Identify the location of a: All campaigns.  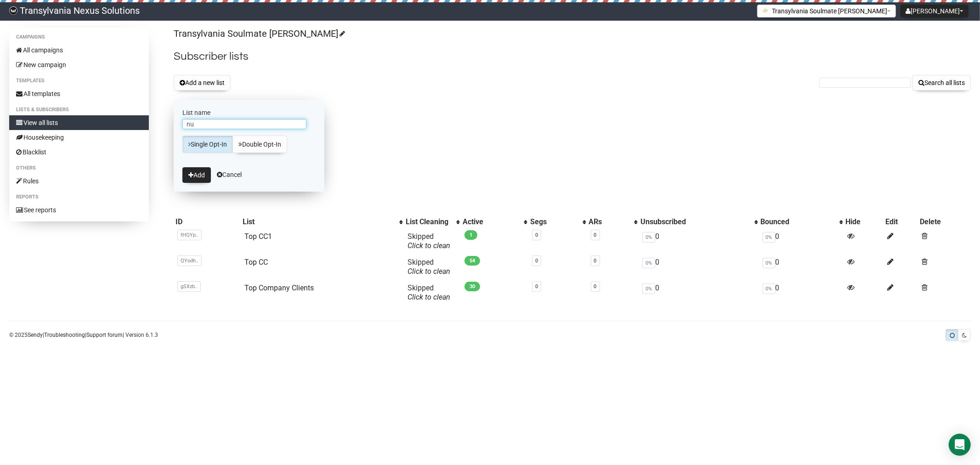
(79, 50).